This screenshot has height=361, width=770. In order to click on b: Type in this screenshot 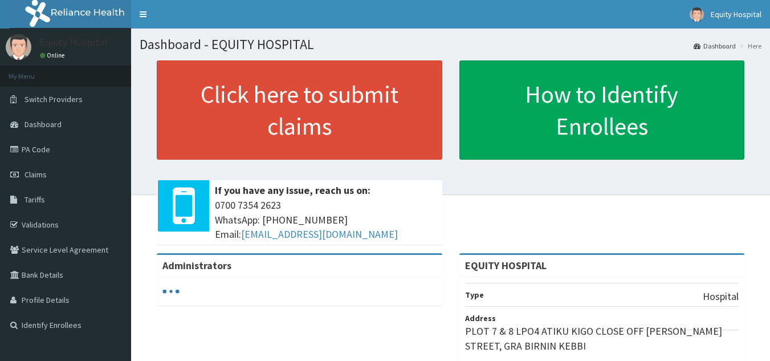, I will do `click(474, 295)`.